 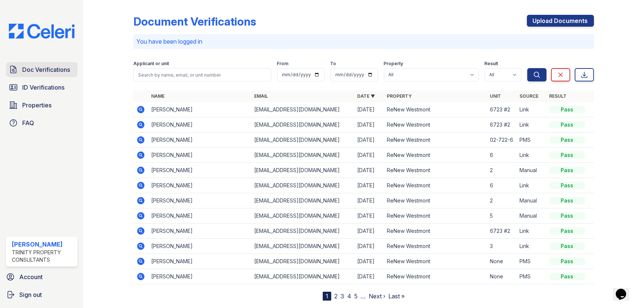 I want to click on span: FAQ, so click(x=28, y=123).